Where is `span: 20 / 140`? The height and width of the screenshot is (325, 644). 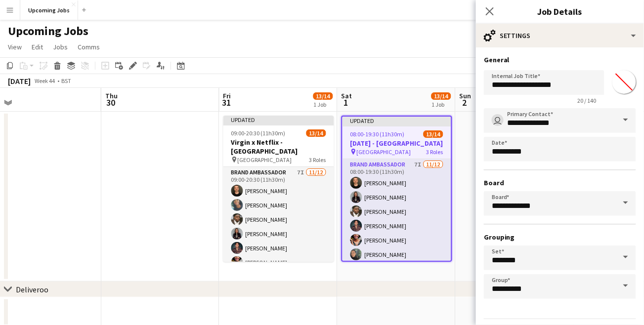
span: 20 / 140 is located at coordinates (587, 100).